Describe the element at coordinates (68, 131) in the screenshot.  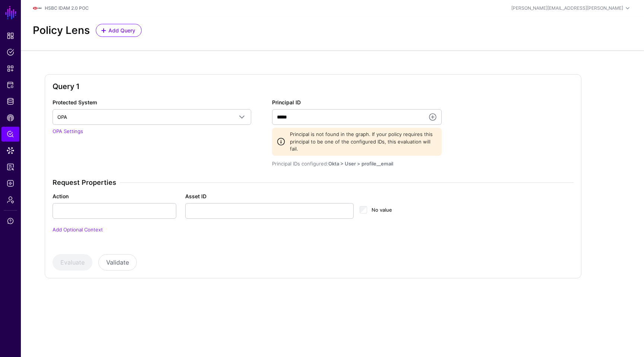
I see `a: OPA Settings` at that location.